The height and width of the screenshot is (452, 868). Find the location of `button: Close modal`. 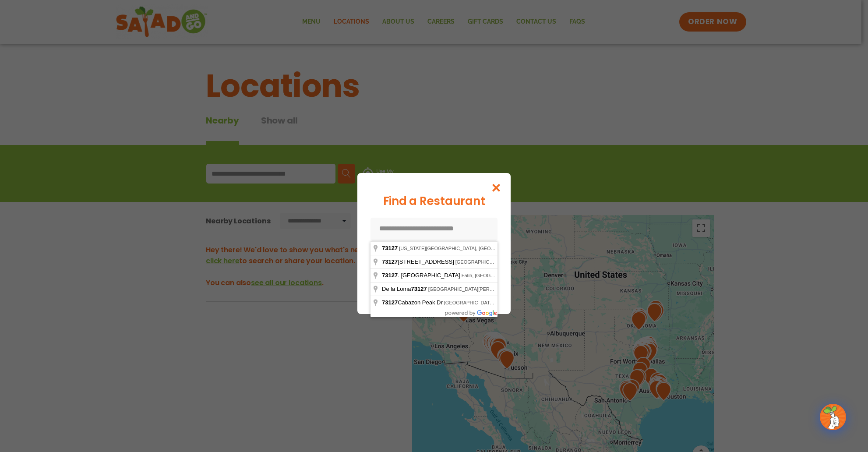

button: Close modal is located at coordinates (496, 187).